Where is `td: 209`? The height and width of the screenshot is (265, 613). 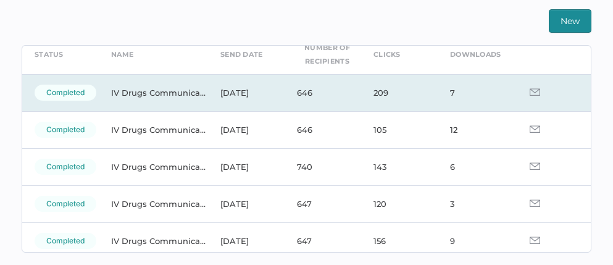 td: 209 is located at coordinates (399, 93).